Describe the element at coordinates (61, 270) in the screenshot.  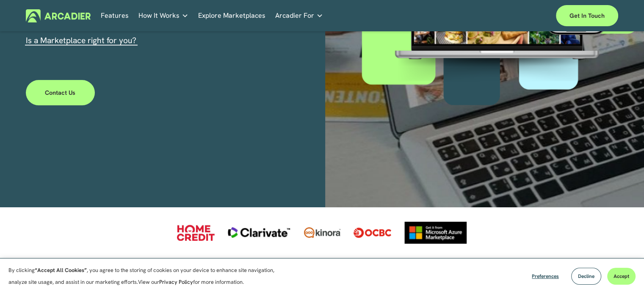
I see `strong: “Accept All Cookies”` at that location.